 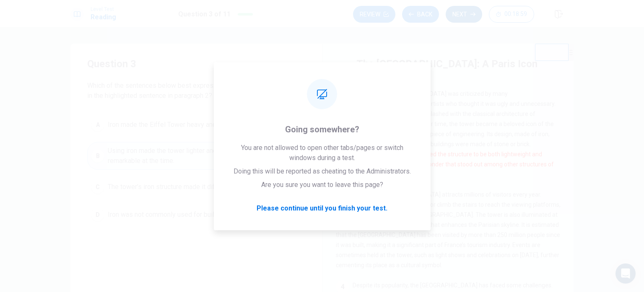 I want to click on h1: Question 3 of 11, so click(x=204, y=14).